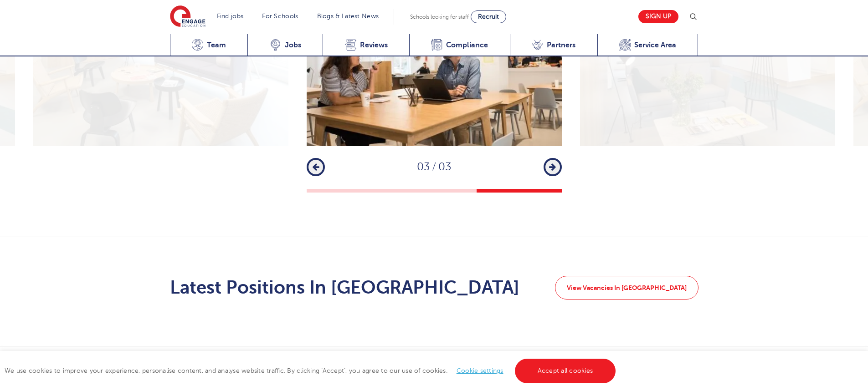 This screenshot has height=391, width=868. Describe the element at coordinates (655, 45) in the screenshot. I see `span: Service Area` at that location.